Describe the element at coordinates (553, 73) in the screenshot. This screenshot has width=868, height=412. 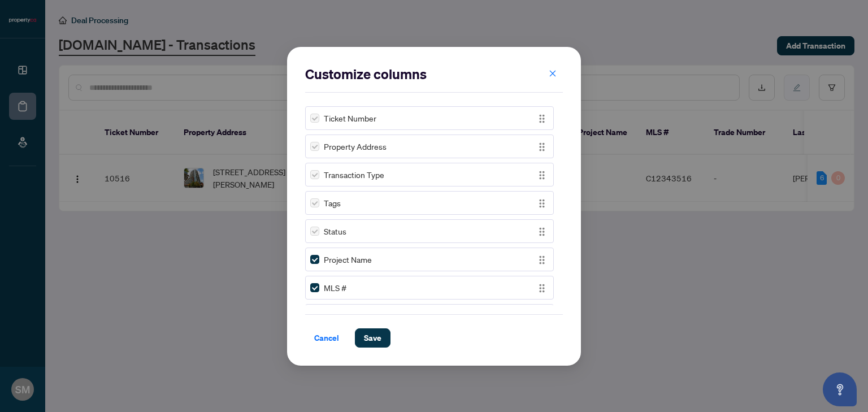
I see `span: close` at that location.